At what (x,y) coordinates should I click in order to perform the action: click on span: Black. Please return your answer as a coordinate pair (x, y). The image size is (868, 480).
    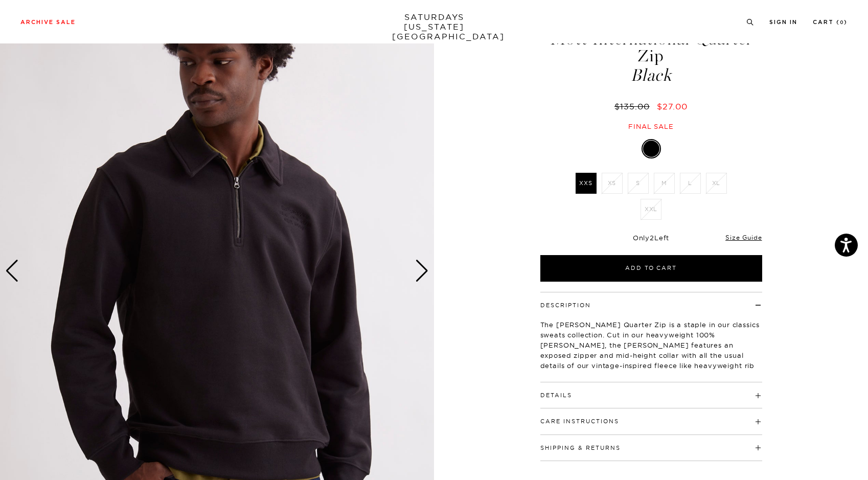
    Looking at the image, I should click on (651, 75).